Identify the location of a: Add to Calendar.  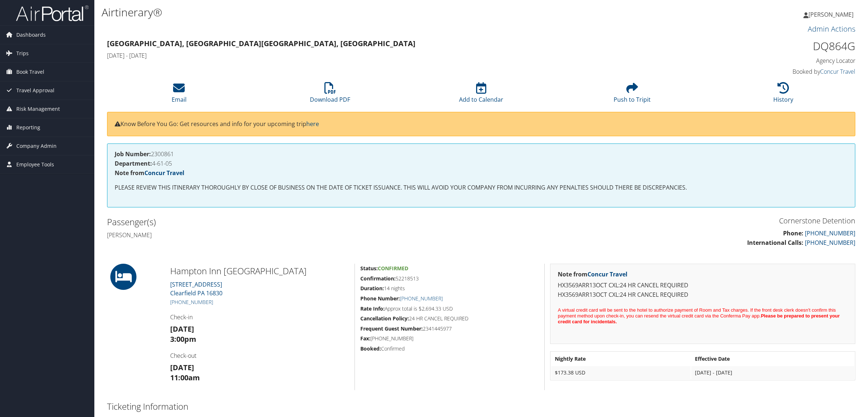
(482, 95).